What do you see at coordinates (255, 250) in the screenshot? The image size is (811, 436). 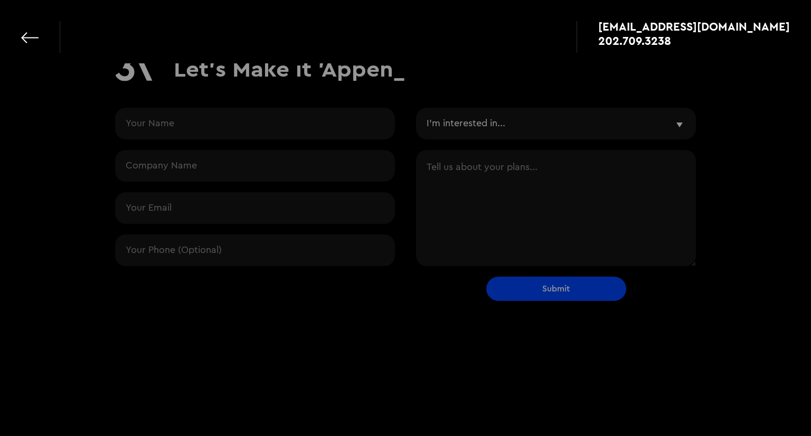 I see `input: Your Phone (Optional)` at bounding box center [255, 250].